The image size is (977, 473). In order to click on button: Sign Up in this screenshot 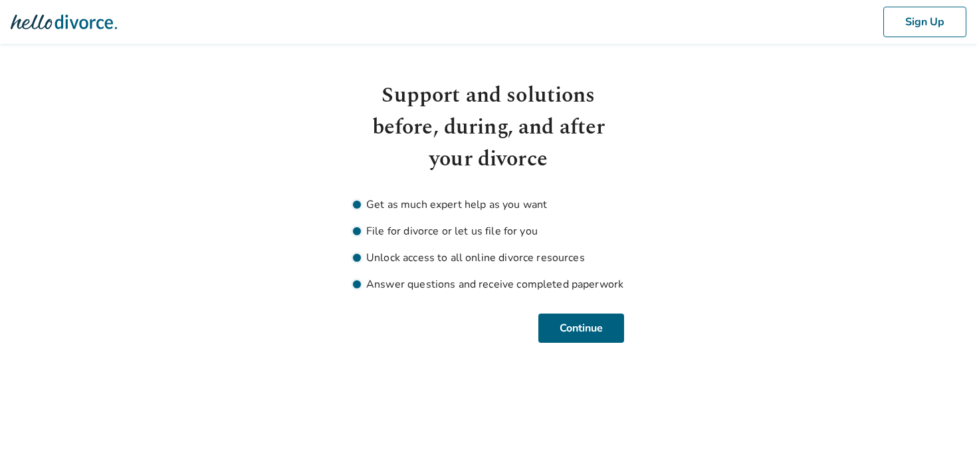, I will do `click(925, 22)`.